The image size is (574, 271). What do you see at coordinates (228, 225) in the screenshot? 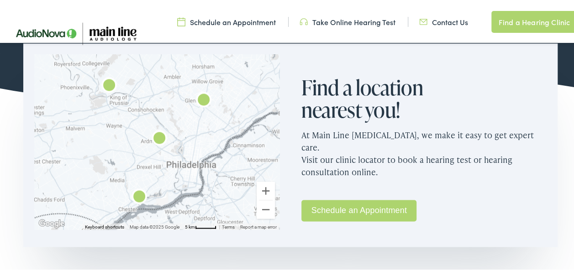
I see `a: Terms (opens in new tab)` at bounding box center [228, 225].